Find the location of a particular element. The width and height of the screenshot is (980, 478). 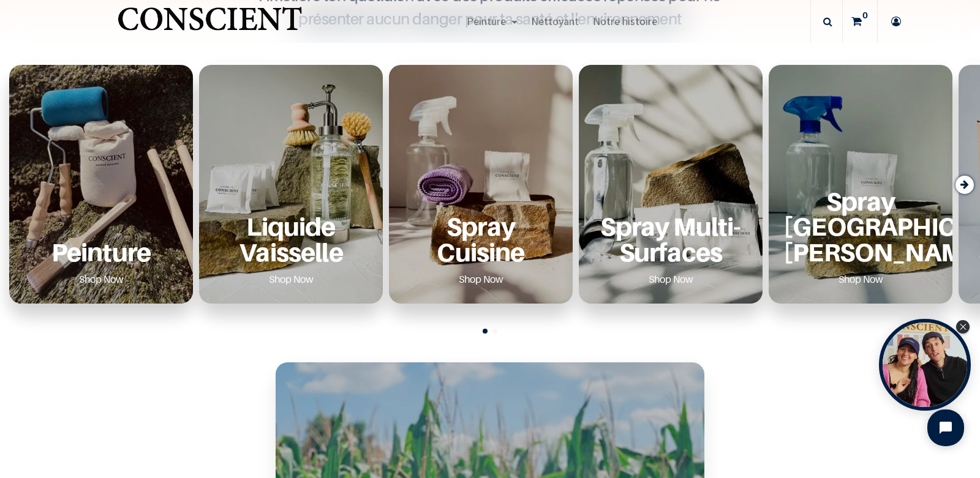

div: 3 / 6 is located at coordinates (481, 184).